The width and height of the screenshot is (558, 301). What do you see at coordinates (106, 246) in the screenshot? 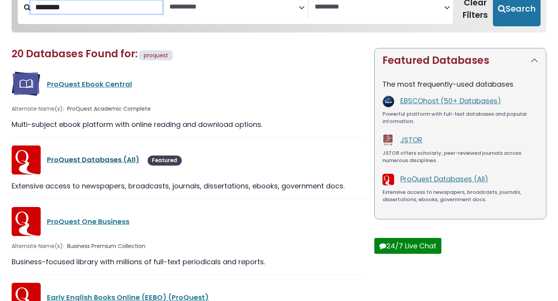
I see `span: Business Premium Collection` at bounding box center [106, 246].